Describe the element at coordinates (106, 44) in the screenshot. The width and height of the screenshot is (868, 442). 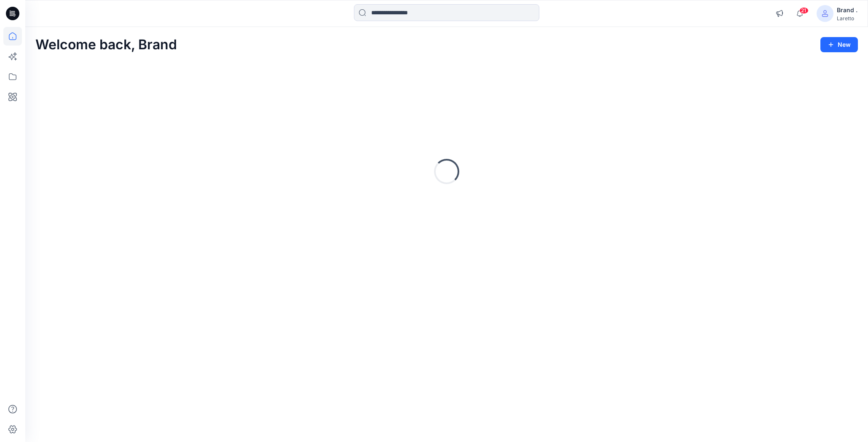
I see `h2: Welcome back, Brand` at that location.